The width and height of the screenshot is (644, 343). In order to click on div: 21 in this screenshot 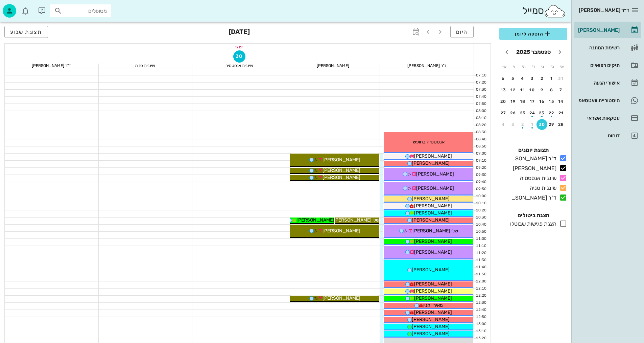, I will do `click(561, 113)`.